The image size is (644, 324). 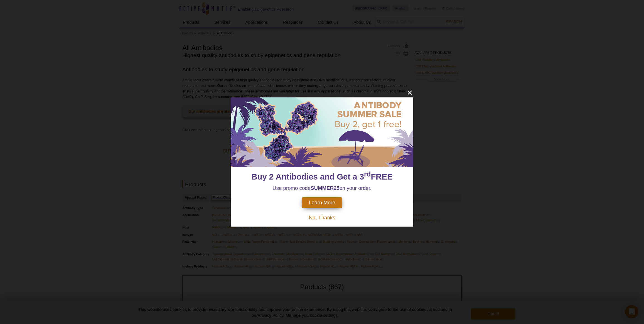 I want to click on span: No, Thanks, so click(x=322, y=217).